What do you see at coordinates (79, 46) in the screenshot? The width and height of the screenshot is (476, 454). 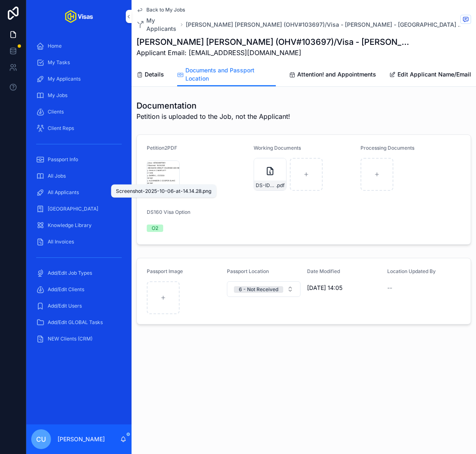 I see `a: Home` at bounding box center [79, 46].